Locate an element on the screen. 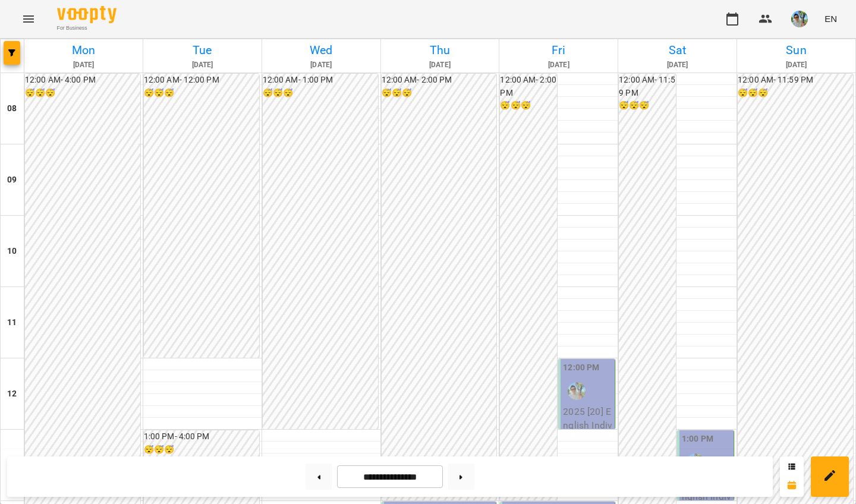 This screenshot has height=504, width=856. span: EN is located at coordinates (831, 19).